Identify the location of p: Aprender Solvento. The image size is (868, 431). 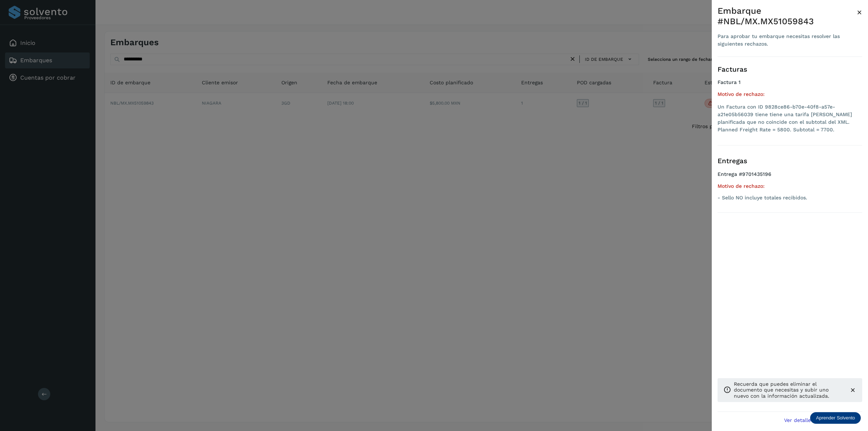
(835, 418).